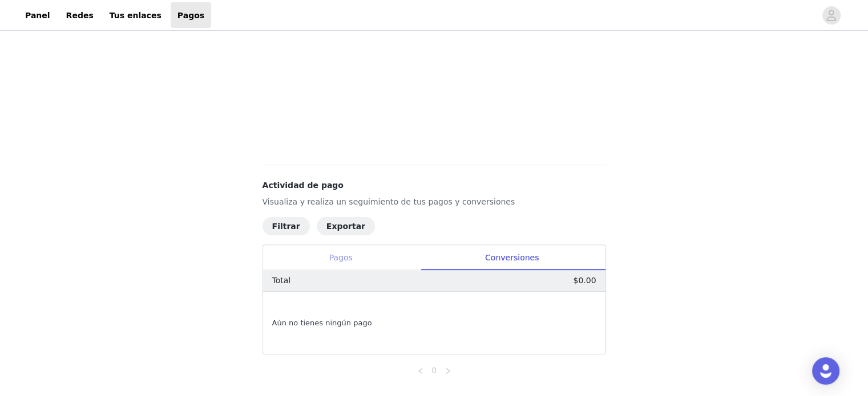 The image size is (868, 396). I want to click on font: Panel, so click(38, 15).